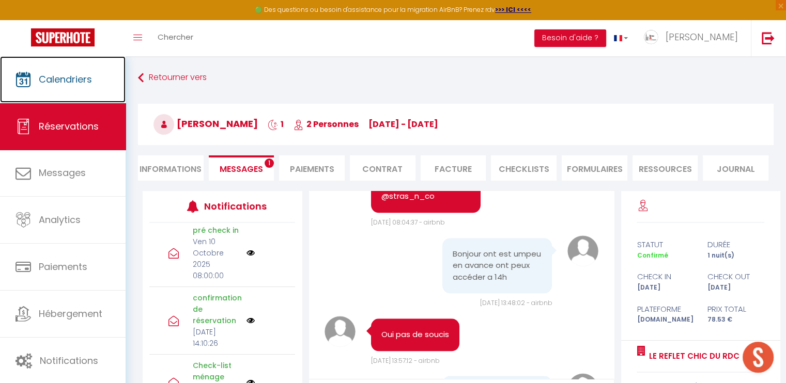  Describe the element at coordinates (758, 358) in the screenshot. I see `div: Ouvrir le chat` at that location.